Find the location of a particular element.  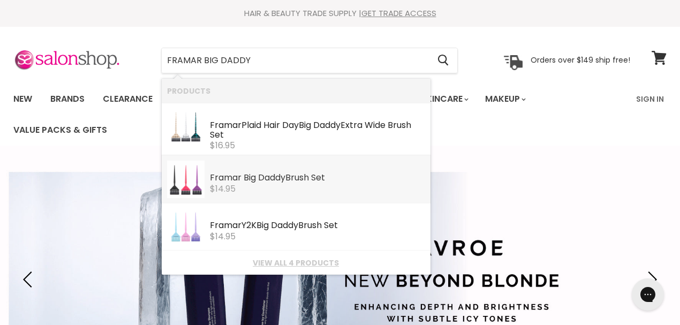

form: Product is located at coordinates (310, 61).